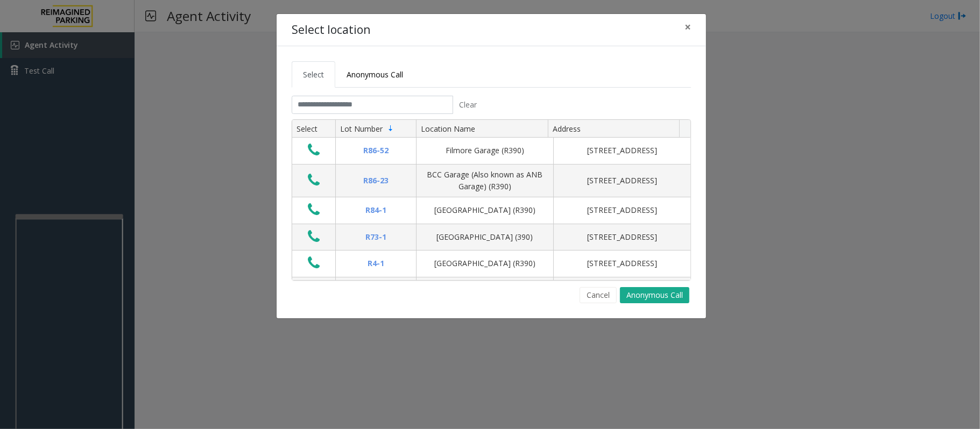 The height and width of the screenshot is (429, 980). Describe the element at coordinates (448, 128) in the screenshot. I see `span: Location Name` at that location.